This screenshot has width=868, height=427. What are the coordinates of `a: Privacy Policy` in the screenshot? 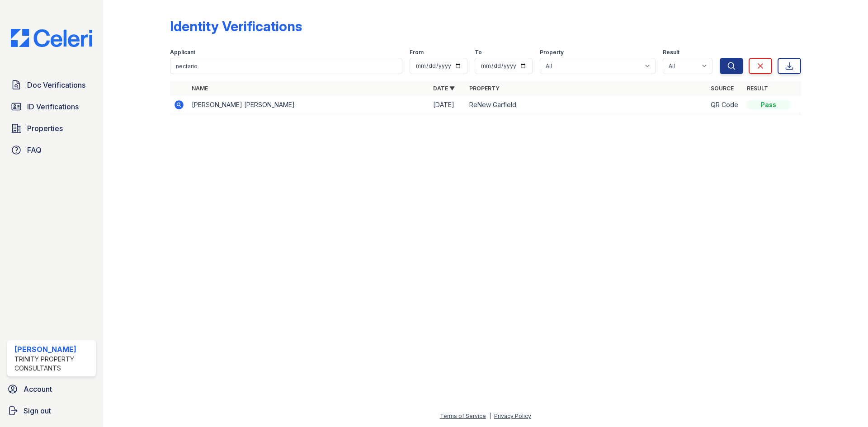 It's located at (513, 416).